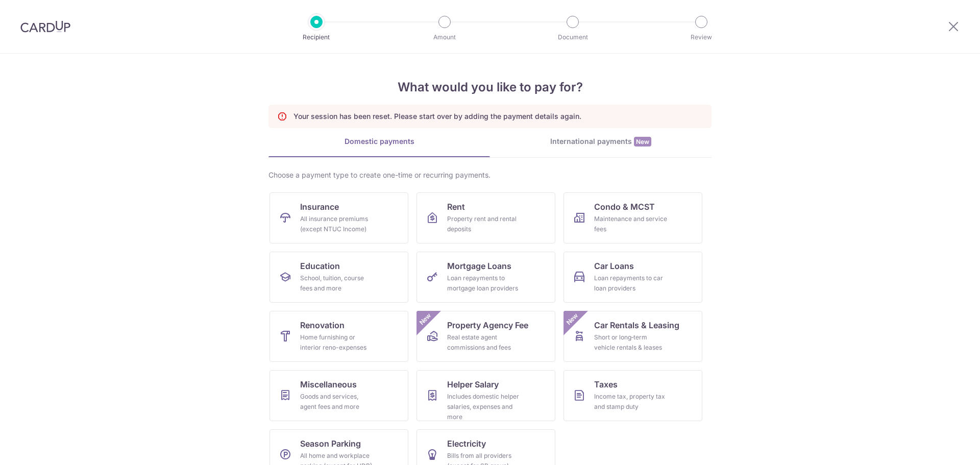 This screenshot has width=980, height=465. Describe the element at coordinates (316, 37) in the screenshot. I see `p: Recipient` at that location.